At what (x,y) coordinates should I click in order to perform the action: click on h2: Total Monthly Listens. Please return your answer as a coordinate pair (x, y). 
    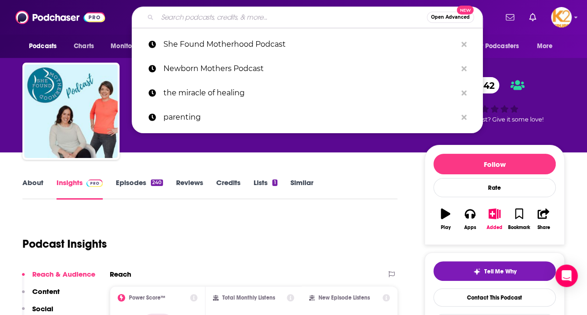
    Looking at the image, I should click on (248, 297).